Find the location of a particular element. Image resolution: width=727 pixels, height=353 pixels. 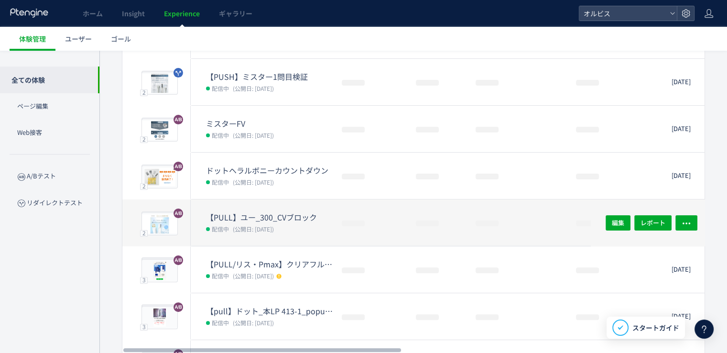

img: 334de135c628a3f780958d16351e08c51758275291890.jpeg is located at coordinates (160, 224).